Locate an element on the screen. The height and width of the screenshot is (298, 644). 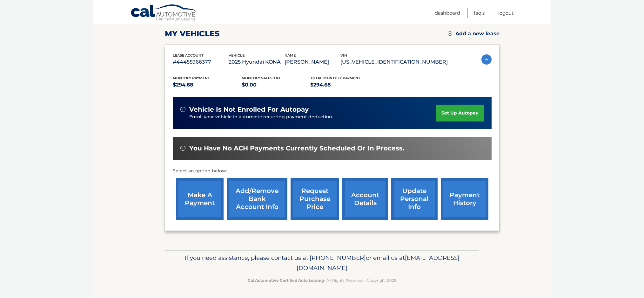
img: add.svg is located at coordinates (450, 33).